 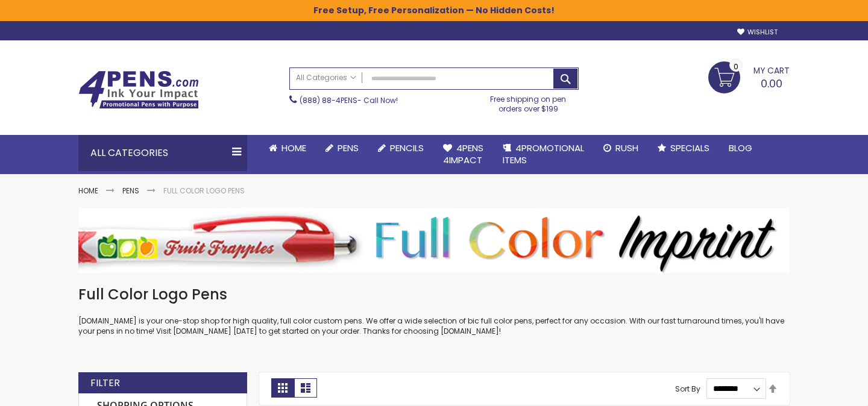 What do you see at coordinates (326, 78) in the screenshot?
I see `span: All Categories` at bounding box center [326, 78].